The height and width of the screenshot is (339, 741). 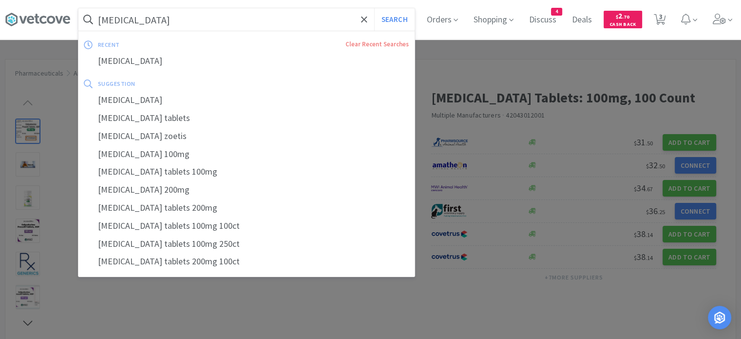 I want to click on div: Open Intercom Messenger, so click(x=720, y=317).